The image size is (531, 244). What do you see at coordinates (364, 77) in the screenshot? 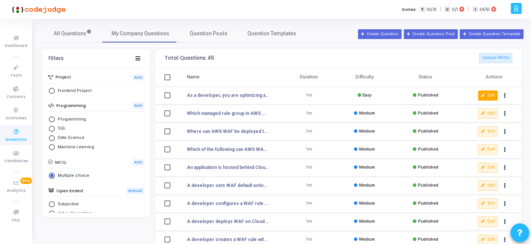
I see `th: Difficulty` at bounding box center [364, 77].